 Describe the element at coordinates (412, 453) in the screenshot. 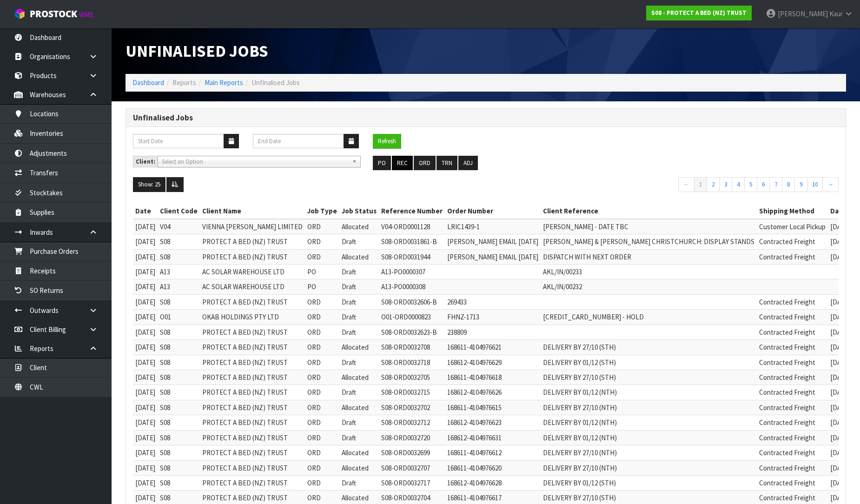

I see `td: S08-ORD0032699` at that location.